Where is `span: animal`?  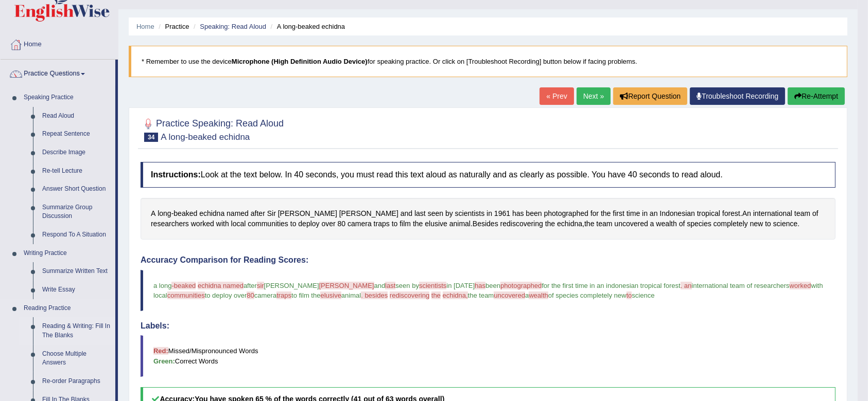
span: animal is located at coordinates (351, 295).